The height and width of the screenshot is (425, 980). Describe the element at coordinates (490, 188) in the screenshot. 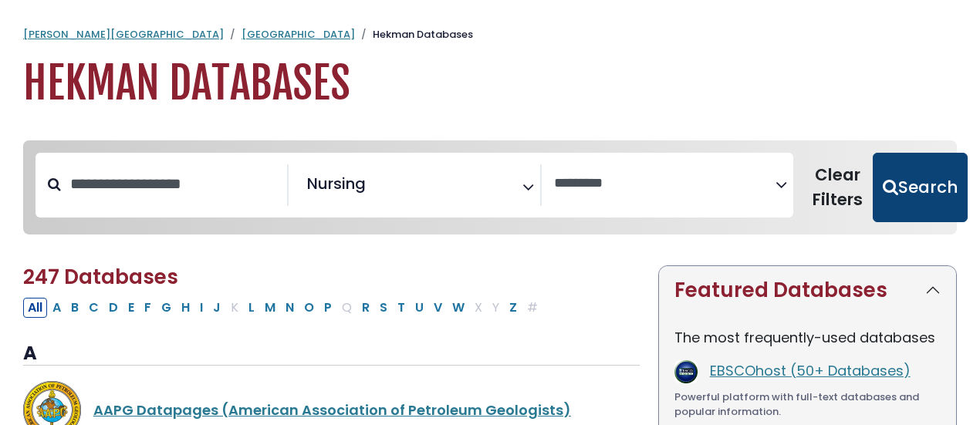

I see `nav: Search filters` at that location.